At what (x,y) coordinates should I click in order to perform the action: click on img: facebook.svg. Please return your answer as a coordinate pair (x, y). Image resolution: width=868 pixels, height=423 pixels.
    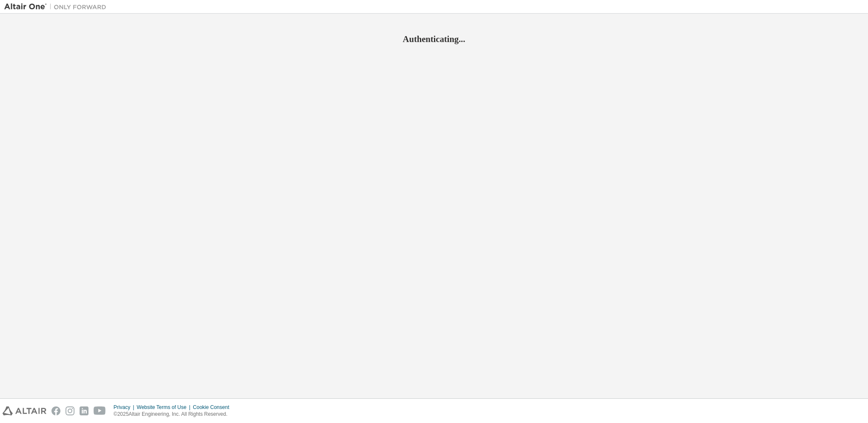
    Looking at the image, I should click on (56, 411).